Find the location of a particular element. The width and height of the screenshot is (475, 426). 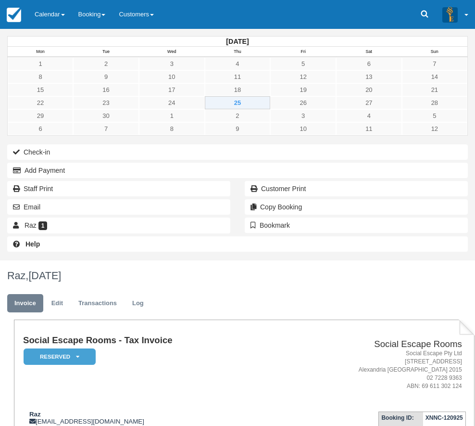

em: Reserved is located at coordinates (60, 356).